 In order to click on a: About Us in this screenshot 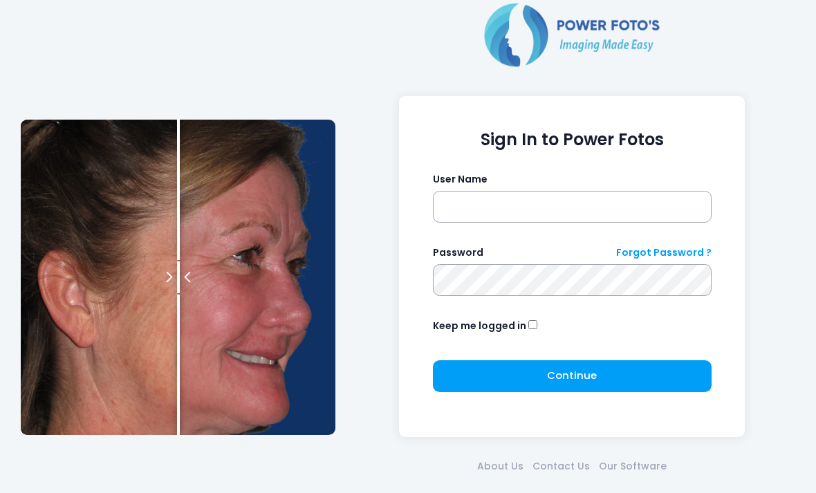, I will do `click(501, 466)`.